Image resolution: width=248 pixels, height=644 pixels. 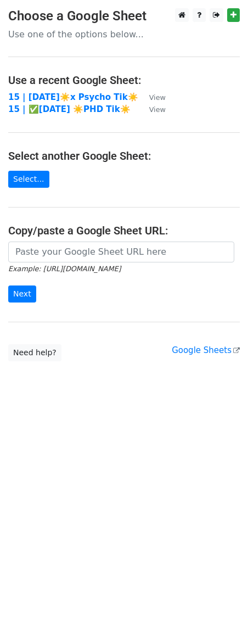 I want to click on h3: Choose a Google Sheet, so click(x=124, y=16).